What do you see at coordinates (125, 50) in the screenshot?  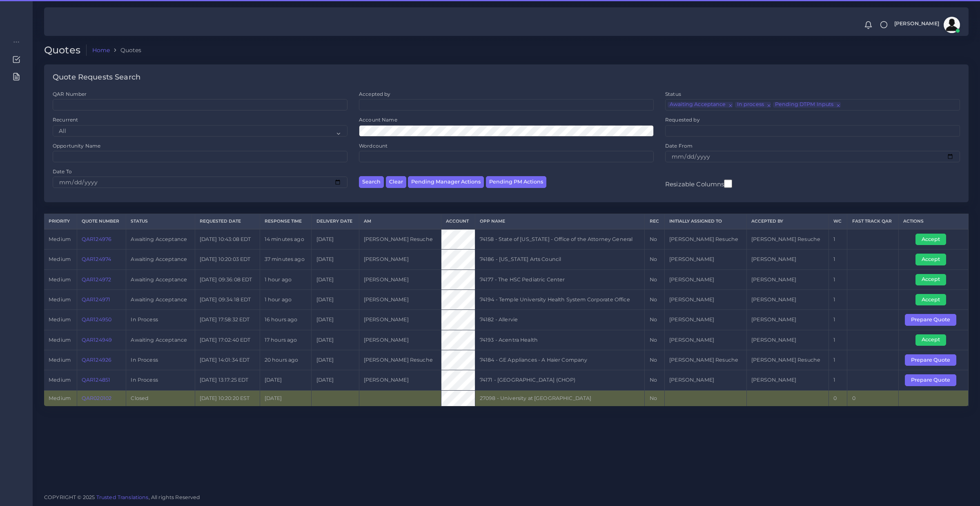 I see `li: Quotes` at bounding box center [125, 50].